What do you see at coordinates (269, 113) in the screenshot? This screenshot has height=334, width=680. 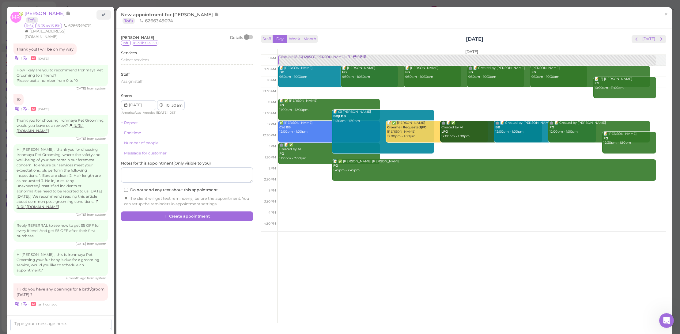 I see `span: 11:30am` at bounding box center [269, 113].